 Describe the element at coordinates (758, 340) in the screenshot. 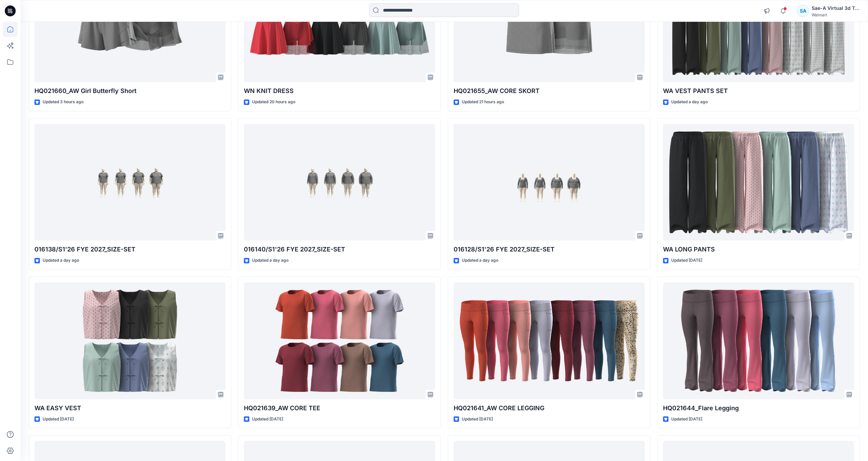

I see `a: HQ021644_Flare Legging` at that location.